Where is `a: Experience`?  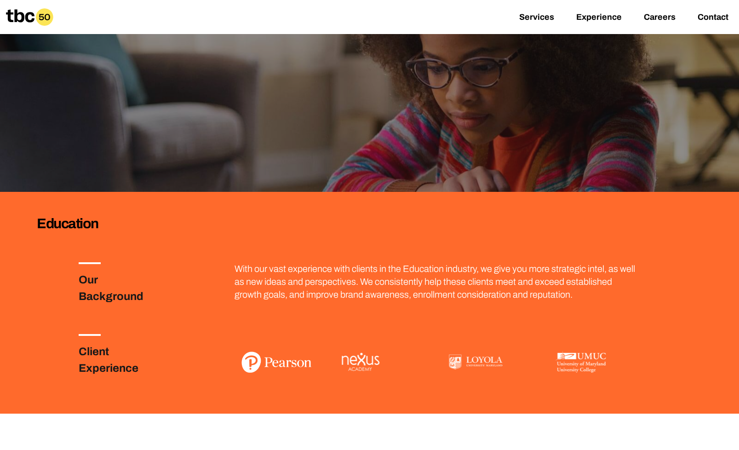
a: Experience is located at coordinates (598, 18).